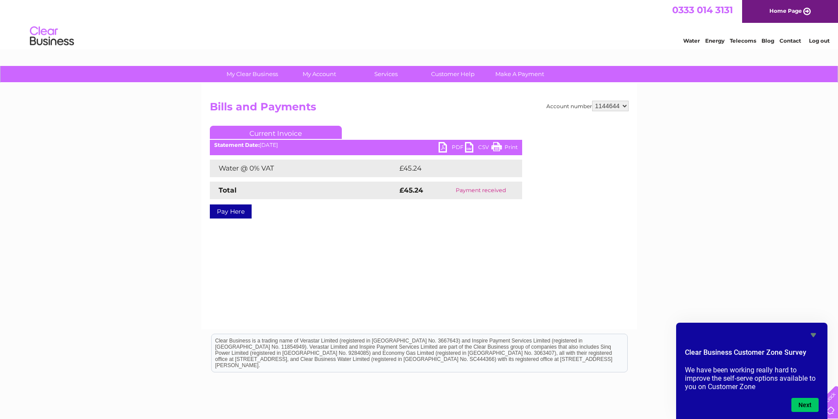 The image size is (838, 419). I want to click on a: PDF, so click(452, 148).